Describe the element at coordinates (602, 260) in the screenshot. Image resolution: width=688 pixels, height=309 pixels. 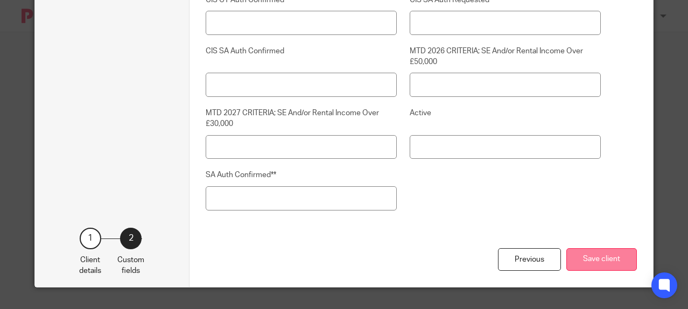
I see `button: Save client` at that location.